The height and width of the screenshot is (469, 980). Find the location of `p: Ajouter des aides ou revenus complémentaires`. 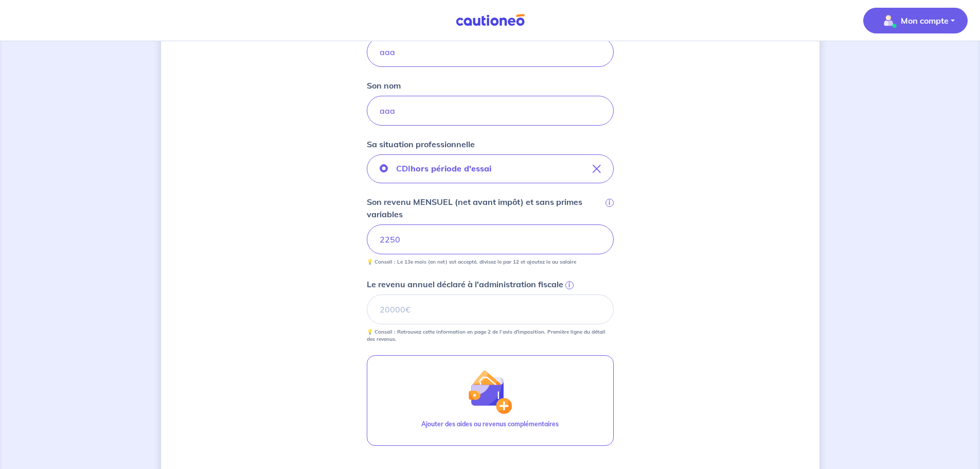

p: Ajouter des aides ou revenus complémentaires is located at coordinates (490, 424).